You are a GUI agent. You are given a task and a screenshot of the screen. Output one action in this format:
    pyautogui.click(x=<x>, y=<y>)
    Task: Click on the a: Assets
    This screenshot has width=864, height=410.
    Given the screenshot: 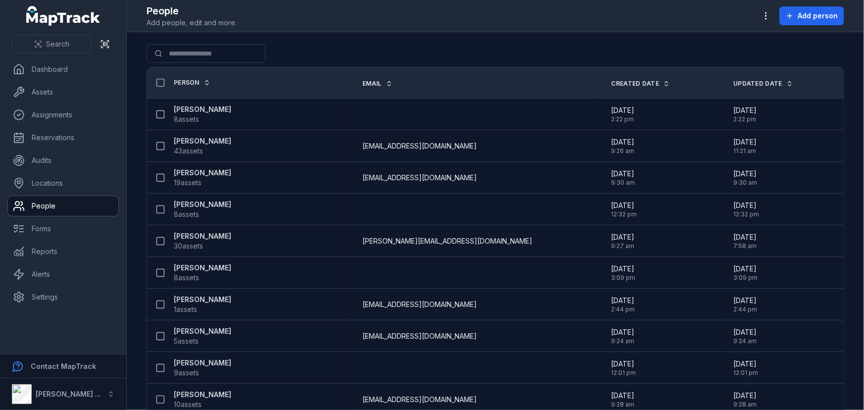 What is the action you would take?
    pyautogui.click(x=63, y=92)
    